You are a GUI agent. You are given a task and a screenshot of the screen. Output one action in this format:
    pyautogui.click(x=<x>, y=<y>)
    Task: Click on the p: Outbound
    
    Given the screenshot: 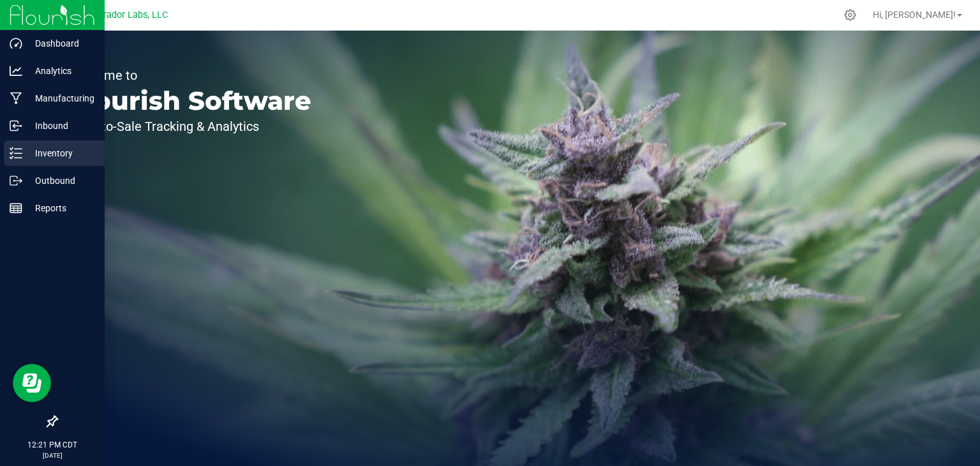 What is the action you would take?
    pyautogui.click(x=61, y=181)
    